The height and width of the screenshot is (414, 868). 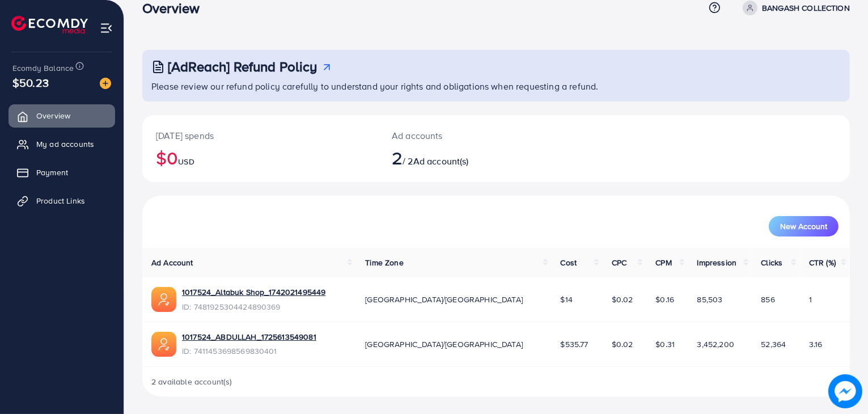 I want to click on a: Product Links, so click(x=61, y=201).